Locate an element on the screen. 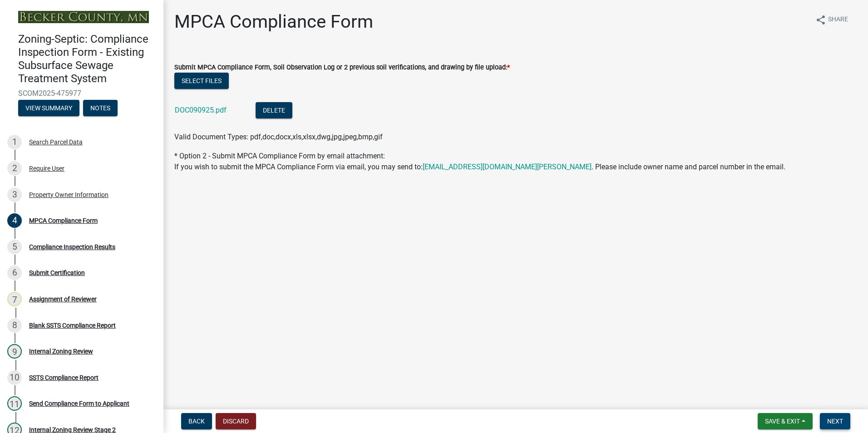 Image resolution: width=868 pixels, height=433 pixels. span: If you wish to submit the MPCA Compliance Form via email, you may send to: . Please include owner... is located at coordinates (480, 167).